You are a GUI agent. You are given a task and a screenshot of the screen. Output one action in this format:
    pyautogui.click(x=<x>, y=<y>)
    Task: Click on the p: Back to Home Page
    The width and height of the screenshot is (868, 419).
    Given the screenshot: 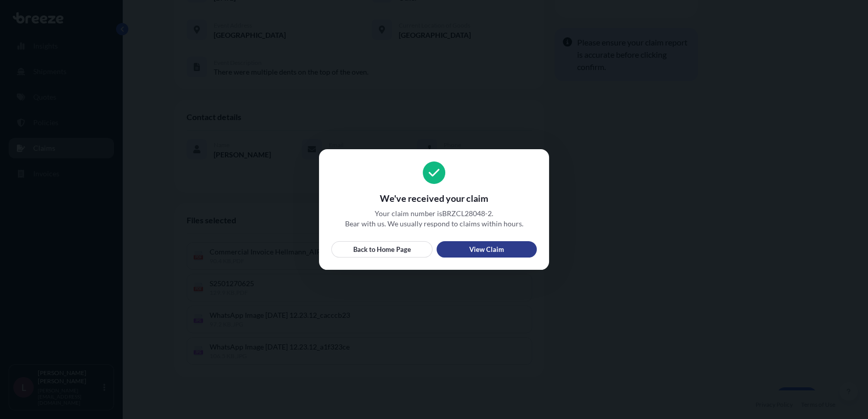 What is the action you would take?
    pyautogui.click(x=382, y=249)
    